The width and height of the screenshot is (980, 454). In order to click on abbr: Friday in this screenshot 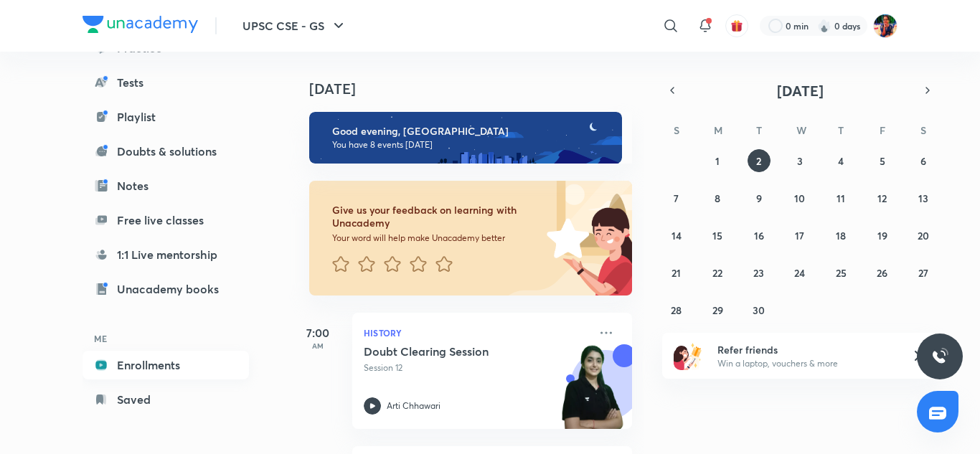, I will do `click(882, 130)`.